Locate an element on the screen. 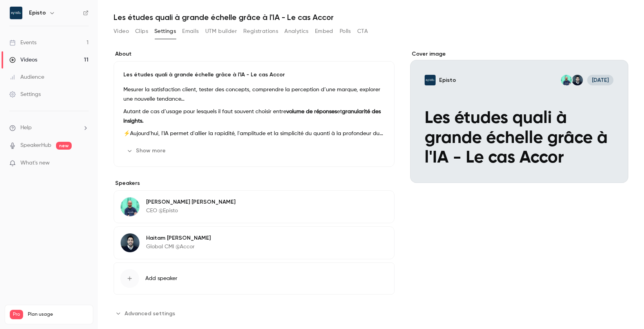 This screenshot has height=329, width=644. li: help-dropdown-opener is located at coordinates (49, 128).